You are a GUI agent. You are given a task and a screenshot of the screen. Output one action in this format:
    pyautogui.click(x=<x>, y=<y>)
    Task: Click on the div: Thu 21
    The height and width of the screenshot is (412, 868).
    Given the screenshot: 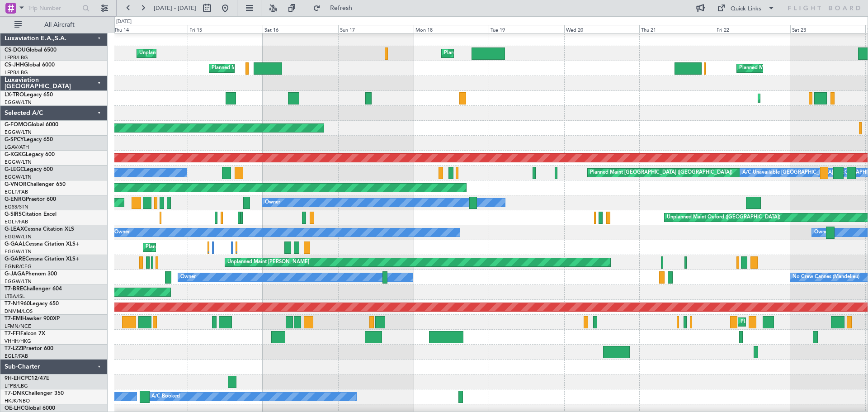 What is the action you would take?
    pyautogui.click(x=676, y=29)
    